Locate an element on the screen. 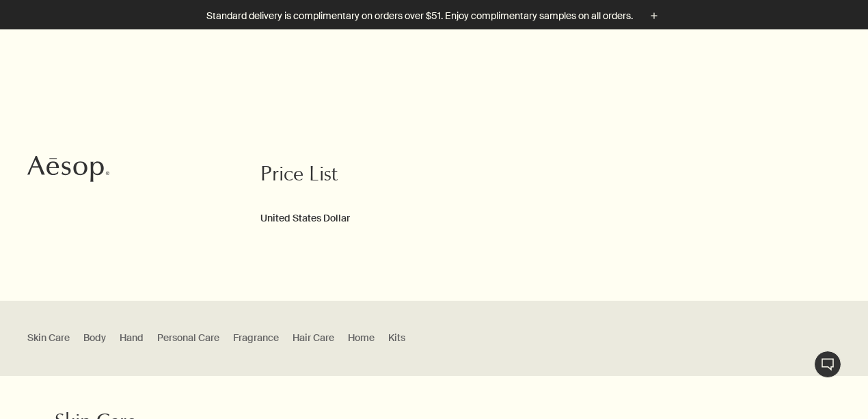 The width and height of the screenshot is (868, 419). button: Standard delivery is complimentary on orders over $51. Enjoy complimentary samples on all orders. is located at coordinates (434, 16).